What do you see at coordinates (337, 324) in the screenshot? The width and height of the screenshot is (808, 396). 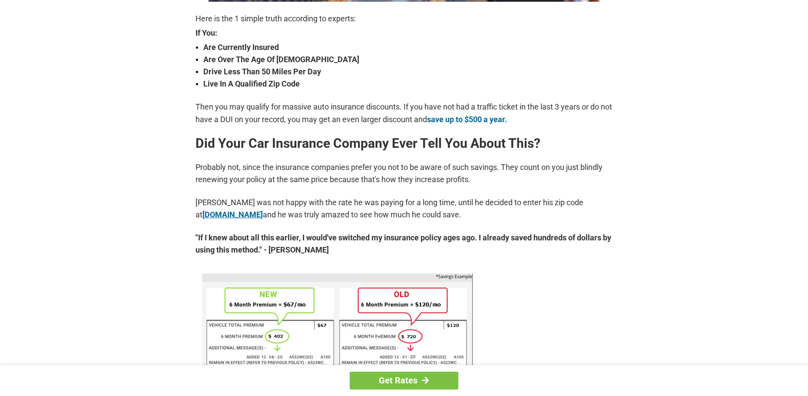 I see `img: savings` at bounding box center [337, 324].